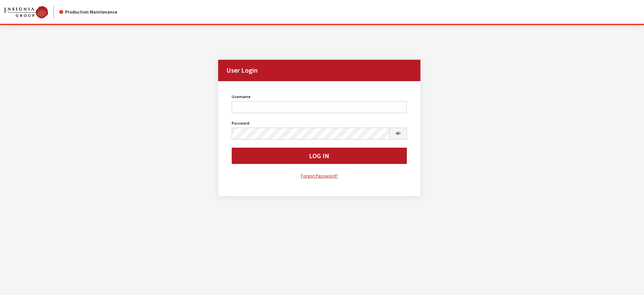 The height and width of the screenshot is (295, 644). What do you see at coordinates (398, 133) in the screenshot?
I see `button: Show Password` at bounding box center [398, 133].